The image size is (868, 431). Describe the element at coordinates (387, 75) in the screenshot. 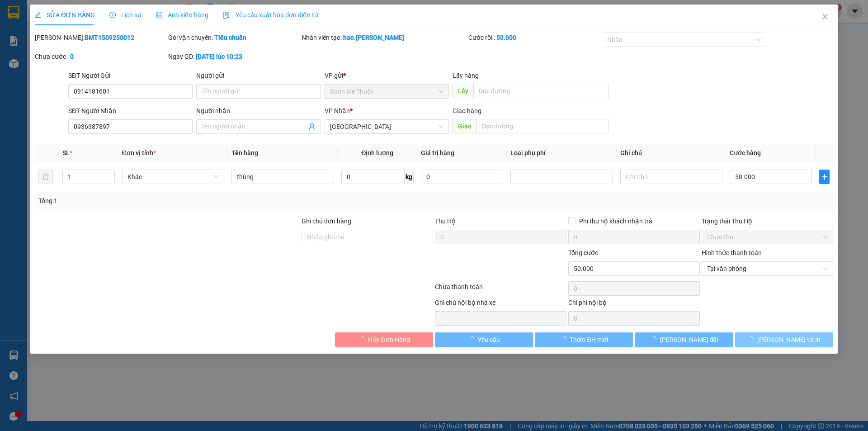

I see `div: VP gửi` at that location.